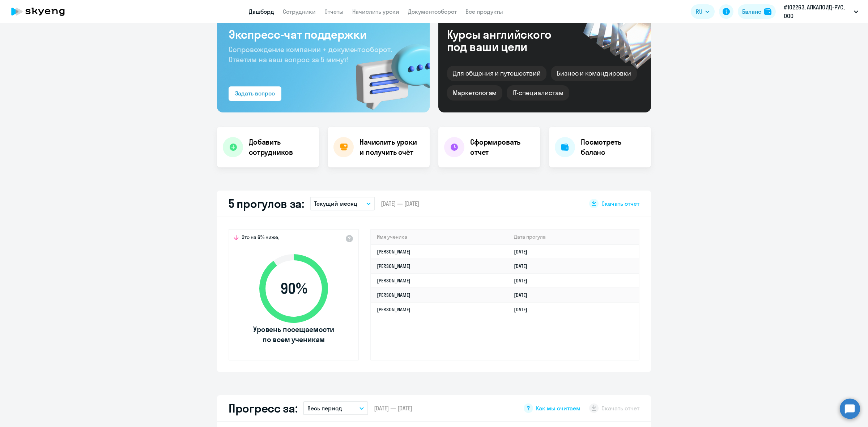 The width and height of the screenshot is (868, 427). What do you see at coordinates (293, 334) in the screenshot?
I see `span: Уровень посещаемости по всем ученикам` at bounding box center [293, 334].